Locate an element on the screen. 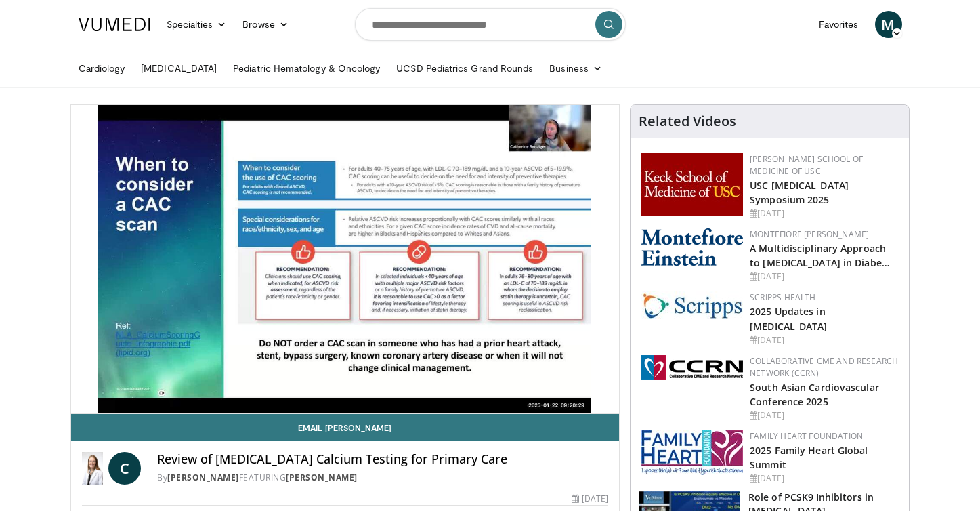  input: Search topics, interventions is located at coordinates (490, 24).